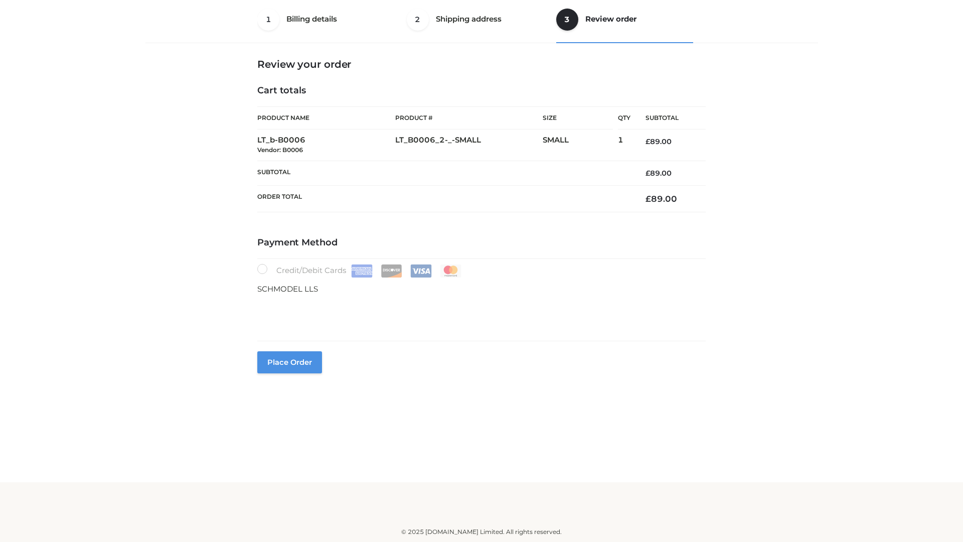 This screenshot has height=542, width=963. What do you see at coordinates (289, 362) in the screenshot?
I see `button: Place order` at bounding box center [289, 362].